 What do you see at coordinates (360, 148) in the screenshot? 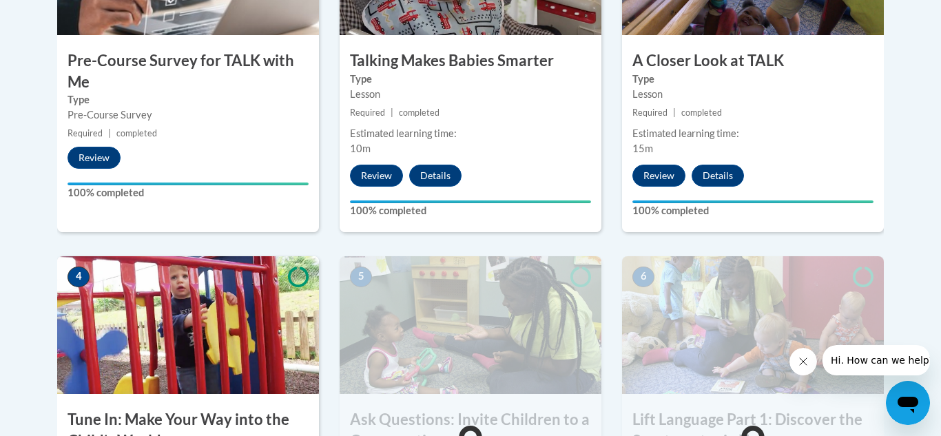
I see `span: 10m` at bounding box center [360, 148].